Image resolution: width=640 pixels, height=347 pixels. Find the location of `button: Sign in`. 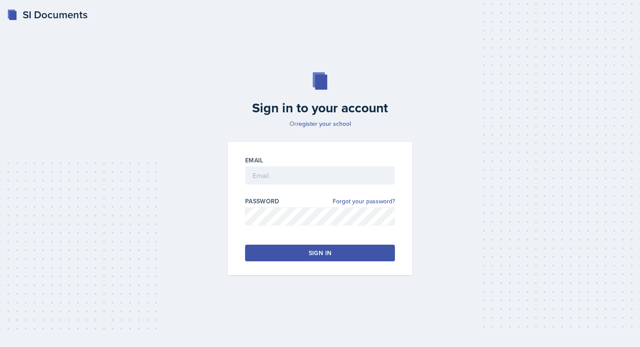

button: Sign in is located at coordinates (320, 253).